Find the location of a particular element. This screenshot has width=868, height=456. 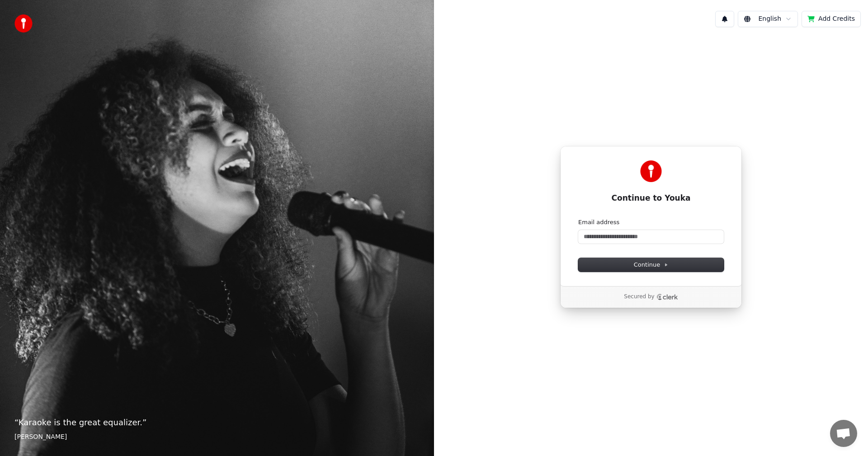

img: youka is located at coordinates (23, 23).